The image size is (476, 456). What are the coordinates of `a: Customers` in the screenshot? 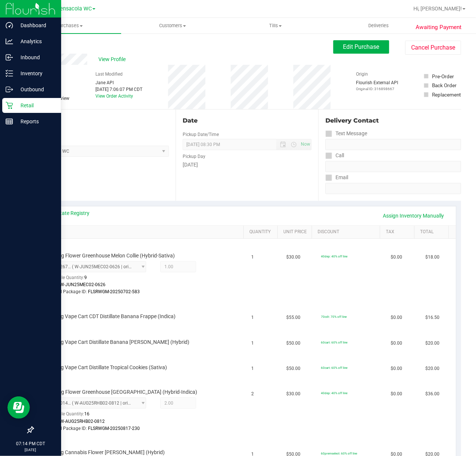 It's located at (173, 26).